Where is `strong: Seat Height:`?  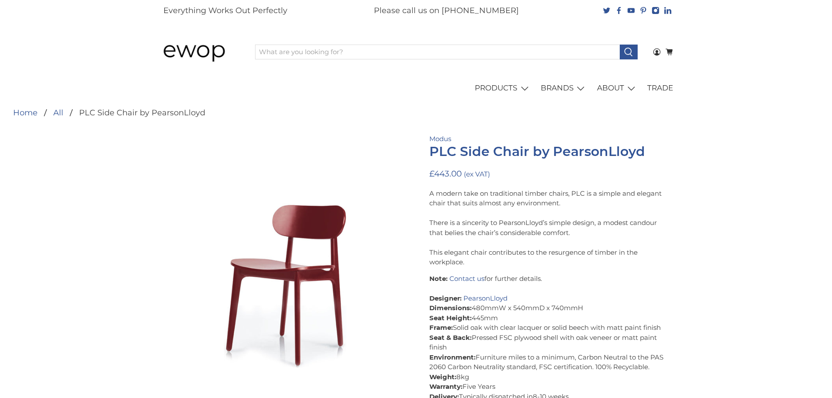
strong: Seat Height: is located at coordinates (450, 317).